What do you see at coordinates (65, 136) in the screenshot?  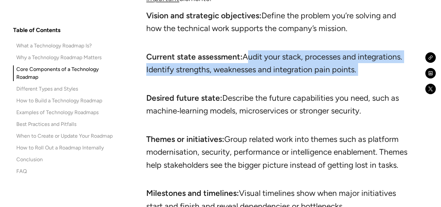 I see `a: When to Create or Update Your Roadmap` at bounding box center [65, 136].